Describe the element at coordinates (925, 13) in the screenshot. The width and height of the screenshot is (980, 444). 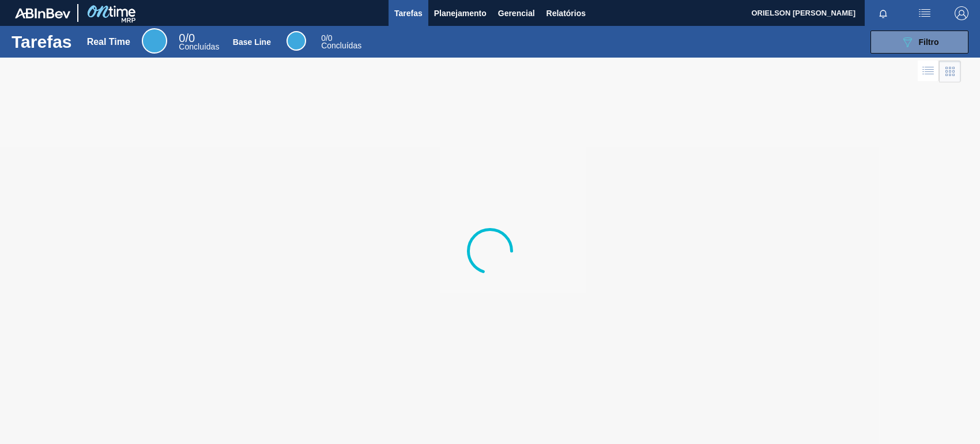
I see `img: userActions` at that location.